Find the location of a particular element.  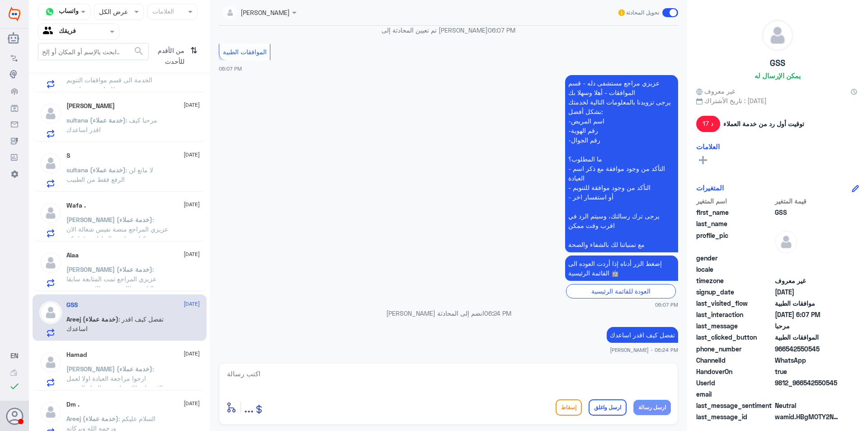

span: اسم المتغير is located at coordinates (734, 201).